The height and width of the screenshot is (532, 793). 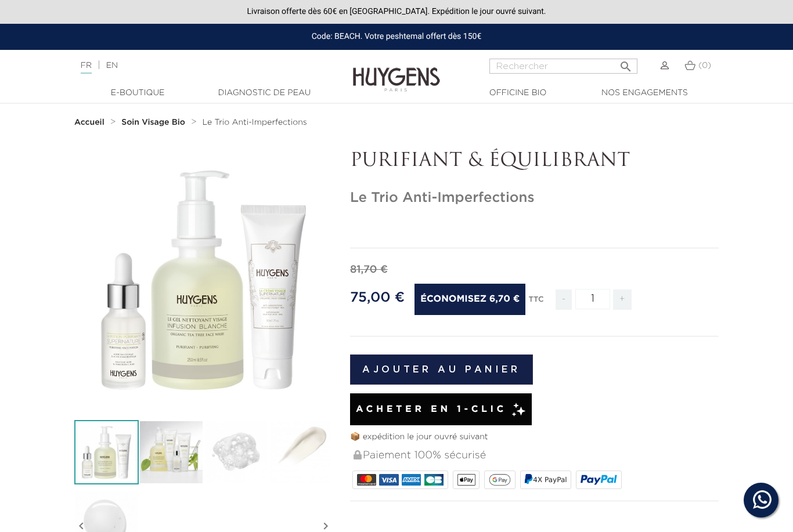 I want to click on div: Paiement 100% sécurisé, so click(x=535, y=455).